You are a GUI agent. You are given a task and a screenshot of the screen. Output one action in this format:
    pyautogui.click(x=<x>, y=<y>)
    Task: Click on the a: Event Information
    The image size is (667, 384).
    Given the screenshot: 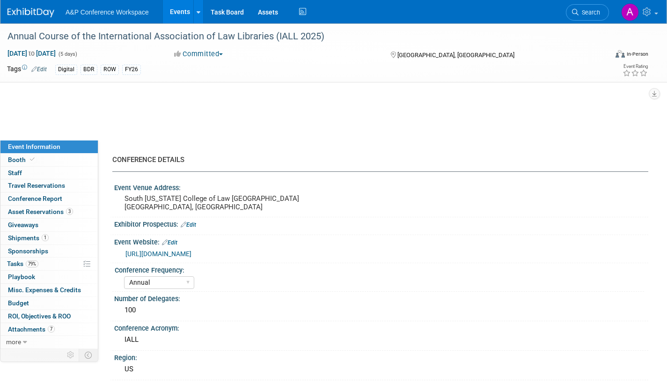 What is the action you would take?
    pyautogui.click(x=49, y=147)
    